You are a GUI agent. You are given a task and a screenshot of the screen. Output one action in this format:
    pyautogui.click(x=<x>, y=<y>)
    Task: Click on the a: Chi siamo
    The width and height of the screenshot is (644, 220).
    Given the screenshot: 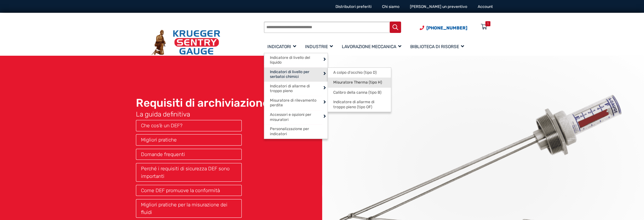 What is the action you would take?
    pyautogui.click(x=390, y=7)
    